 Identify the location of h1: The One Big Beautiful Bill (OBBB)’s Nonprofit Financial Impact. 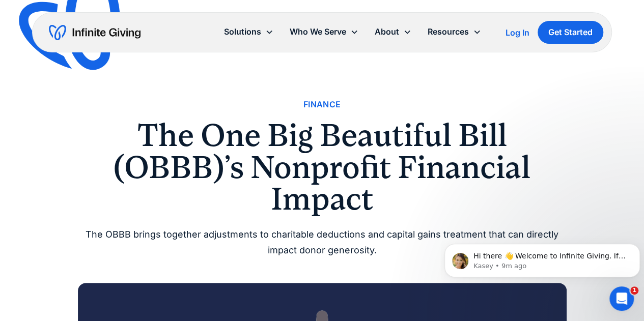
(323, 167).